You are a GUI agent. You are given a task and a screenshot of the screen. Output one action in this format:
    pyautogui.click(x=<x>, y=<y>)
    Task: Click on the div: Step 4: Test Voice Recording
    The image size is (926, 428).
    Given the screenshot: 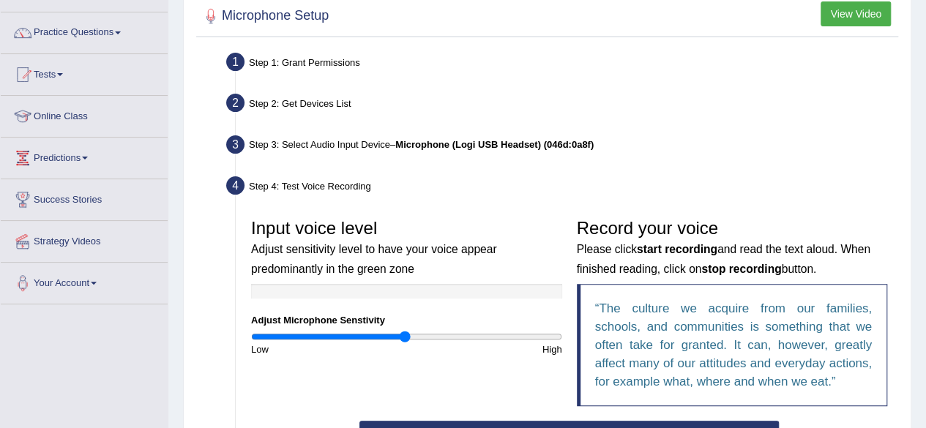 What is the action you would take?
    pyautogui.click(x=562, y=188)
    